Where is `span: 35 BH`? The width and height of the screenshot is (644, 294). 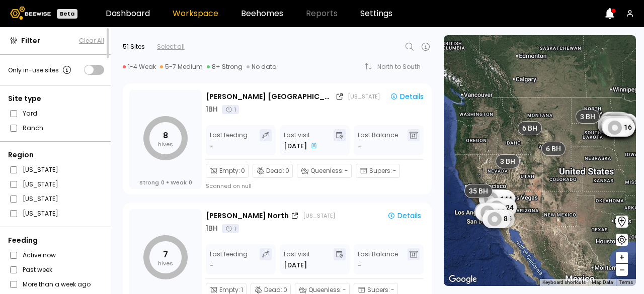 span: 35 BH is located at coordinates (478, 191).